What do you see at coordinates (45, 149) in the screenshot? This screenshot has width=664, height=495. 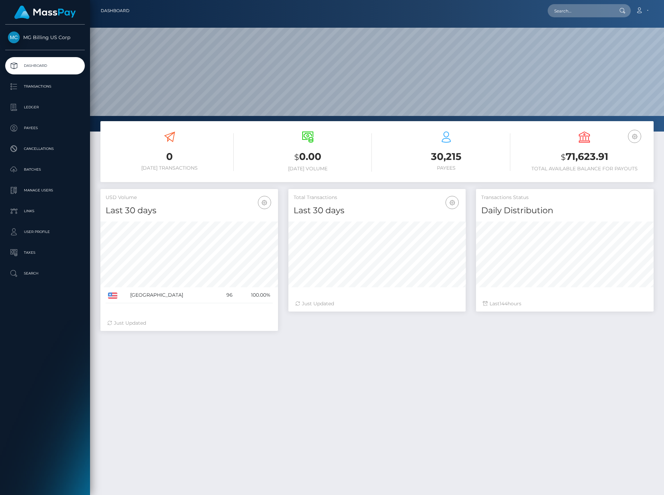 I see `p: Cancellations` at bounding box center [45, 149].